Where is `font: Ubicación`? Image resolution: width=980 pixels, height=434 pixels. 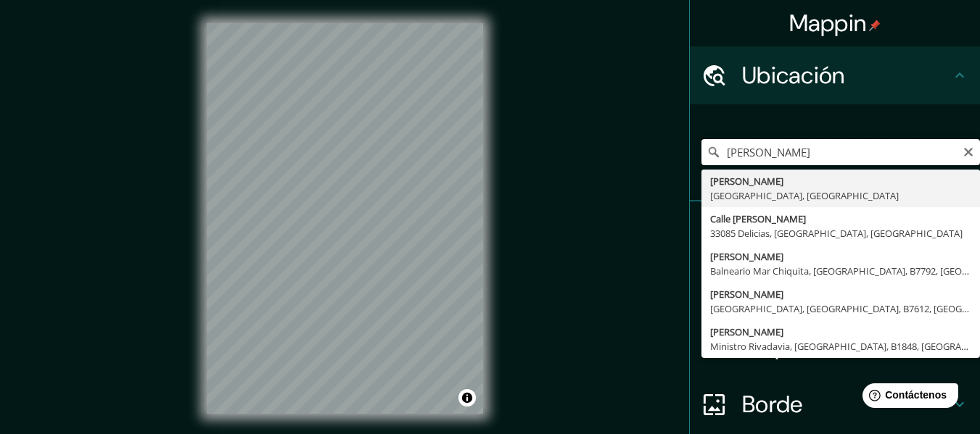
font: Ubicación is located at coordinates (794, 76).